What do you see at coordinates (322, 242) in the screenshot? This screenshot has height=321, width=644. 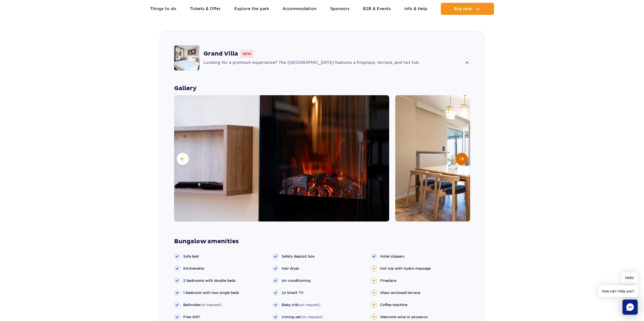 I see `strong: Bungalow amenities` at bounding box center [322, 242].